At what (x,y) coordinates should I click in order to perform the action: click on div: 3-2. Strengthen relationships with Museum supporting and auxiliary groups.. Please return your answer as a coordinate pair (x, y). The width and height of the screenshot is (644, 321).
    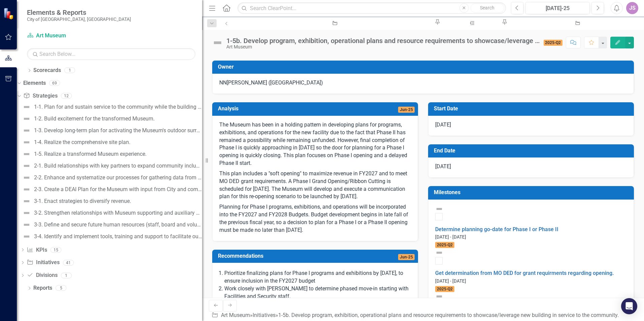
    Looking at the image, I should click on (118, 213).